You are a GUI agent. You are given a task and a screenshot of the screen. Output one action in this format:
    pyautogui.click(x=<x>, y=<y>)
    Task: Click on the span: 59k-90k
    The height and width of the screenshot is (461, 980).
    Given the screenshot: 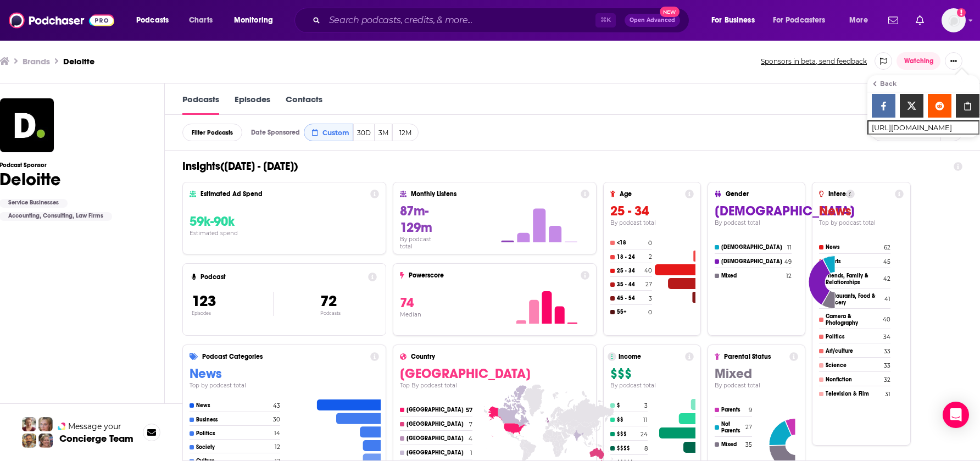 What is the action you would take?
    pyautogui.click(x=212, y=222)
    